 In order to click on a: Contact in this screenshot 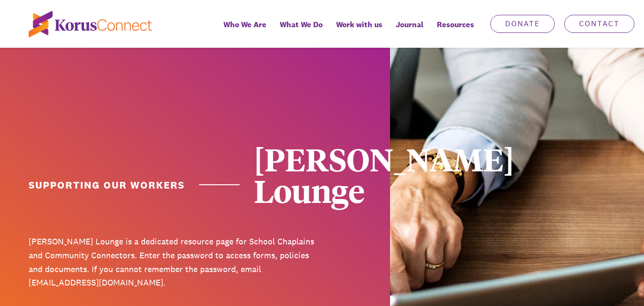, I will do `click(600, 24)`.